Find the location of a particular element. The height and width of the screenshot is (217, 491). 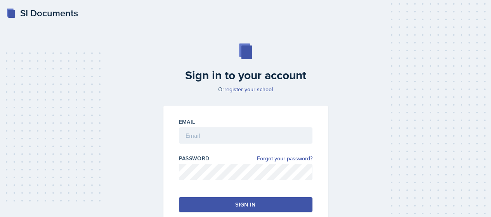

div: Sign in is located at coordinates (245, 204).